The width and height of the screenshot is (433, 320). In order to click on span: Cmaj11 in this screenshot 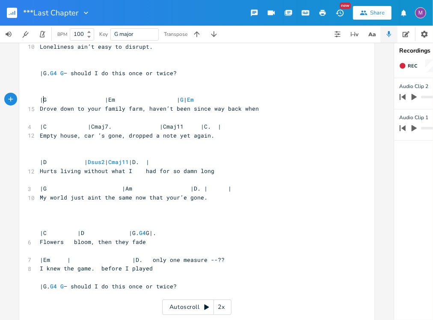, I will do `click(118, 162)`.